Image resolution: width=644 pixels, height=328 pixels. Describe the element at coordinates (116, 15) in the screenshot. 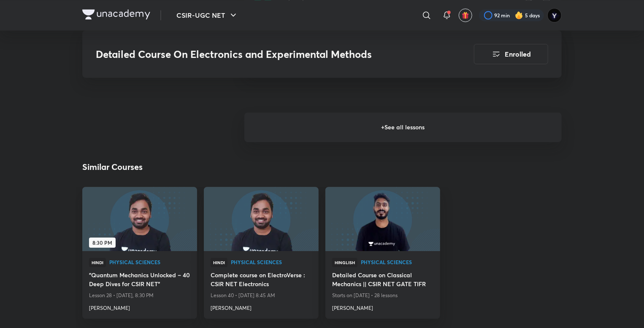

I see `a: Company Logo` at that location.